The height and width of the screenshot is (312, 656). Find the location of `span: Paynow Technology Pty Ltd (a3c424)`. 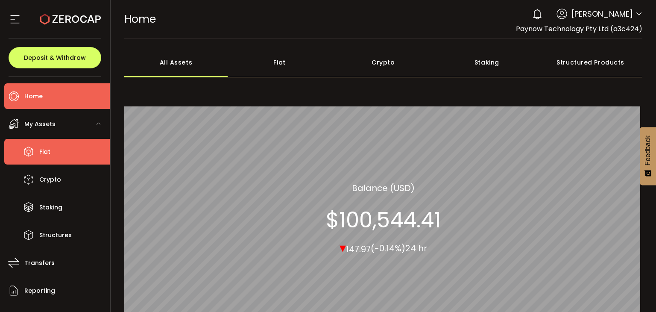

span: Paynow Technology Pty Ltd (a3c424) is located at coordinates (579, 29).